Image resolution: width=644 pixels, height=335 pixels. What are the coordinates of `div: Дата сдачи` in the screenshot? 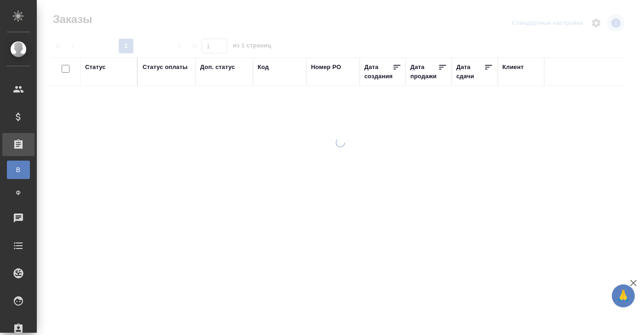 It's located at (470, 72).